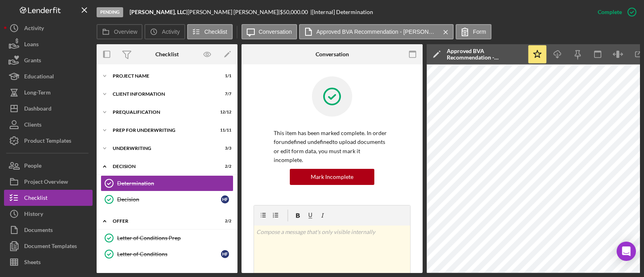 This screenshot has width=644, height=277. Describe the element at coordinates (33, 61) in the screenshot. I see `div: Grants` at that location.